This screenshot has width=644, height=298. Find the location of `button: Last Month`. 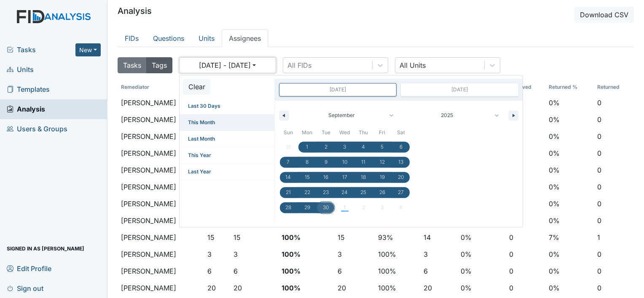

button: Last Month is located at coordinates (227, 139).